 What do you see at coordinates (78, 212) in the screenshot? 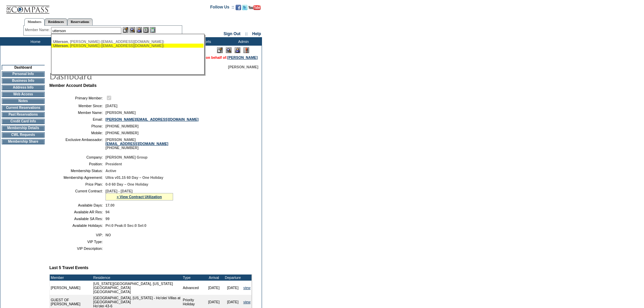
I see `td: Available AR Res:` at bounding box center [78, 212].